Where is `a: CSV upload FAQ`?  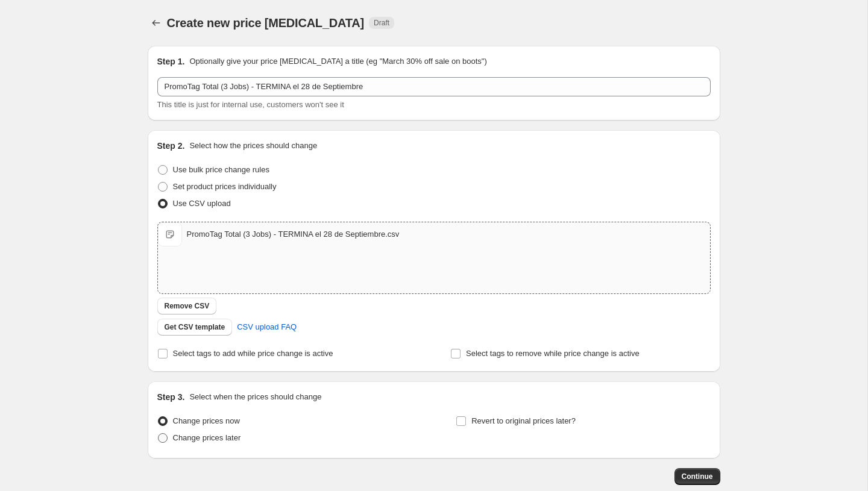 a: CSV upload FAQ is located at coordinates (266, 327).